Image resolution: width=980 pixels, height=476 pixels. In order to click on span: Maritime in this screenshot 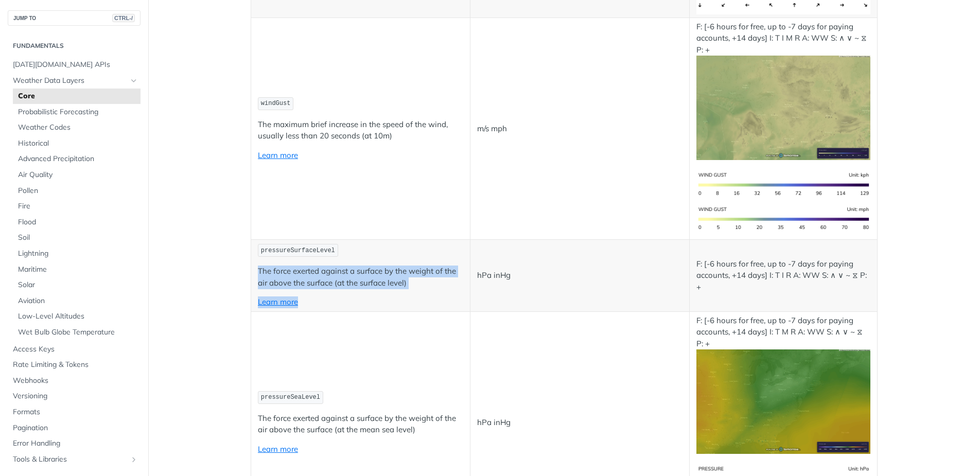, I will do `click(78, 270)`.